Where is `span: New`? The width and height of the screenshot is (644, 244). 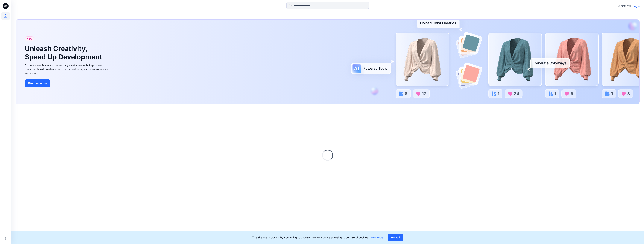
span: New is located at coordinates (29, 39).